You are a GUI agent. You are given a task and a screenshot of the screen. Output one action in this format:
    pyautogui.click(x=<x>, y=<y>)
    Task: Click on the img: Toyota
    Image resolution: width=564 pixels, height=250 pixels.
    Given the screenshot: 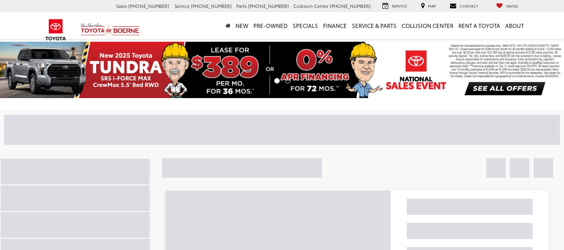 What is the action you would take?
    pyautogui.click(x=55, y=30)
    